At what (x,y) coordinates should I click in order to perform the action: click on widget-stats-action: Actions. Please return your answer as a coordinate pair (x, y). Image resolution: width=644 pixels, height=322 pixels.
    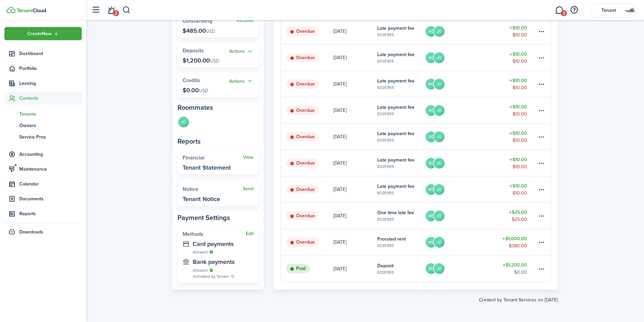
    Looking at the image, I should click on (241, 81).